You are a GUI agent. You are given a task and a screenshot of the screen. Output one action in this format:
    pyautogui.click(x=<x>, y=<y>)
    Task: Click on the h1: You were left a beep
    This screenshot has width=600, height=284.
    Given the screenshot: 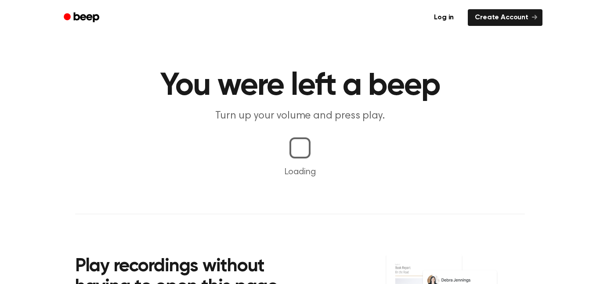 What is the action you would take?
    pyautogui.click(x=300, y=86)
    